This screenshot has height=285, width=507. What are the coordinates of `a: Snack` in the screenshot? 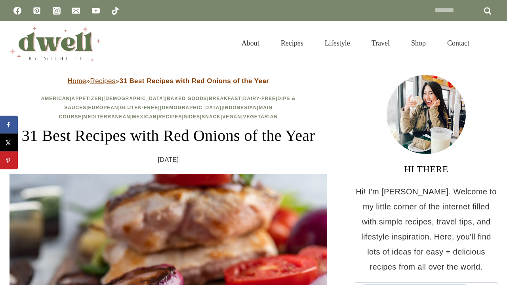 It's located at (211, 117).